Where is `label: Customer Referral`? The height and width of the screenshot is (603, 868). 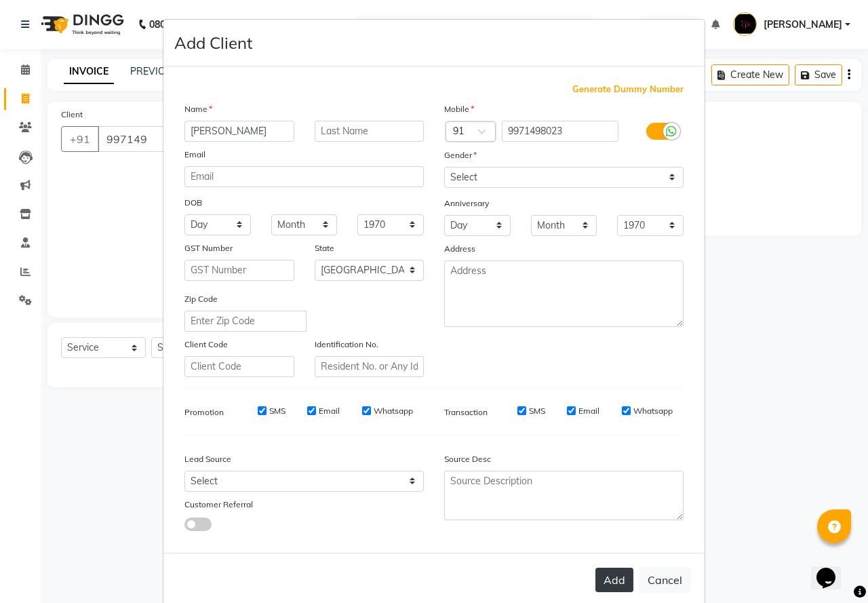 label: Customer Referral is located at coordinates (219, 505).